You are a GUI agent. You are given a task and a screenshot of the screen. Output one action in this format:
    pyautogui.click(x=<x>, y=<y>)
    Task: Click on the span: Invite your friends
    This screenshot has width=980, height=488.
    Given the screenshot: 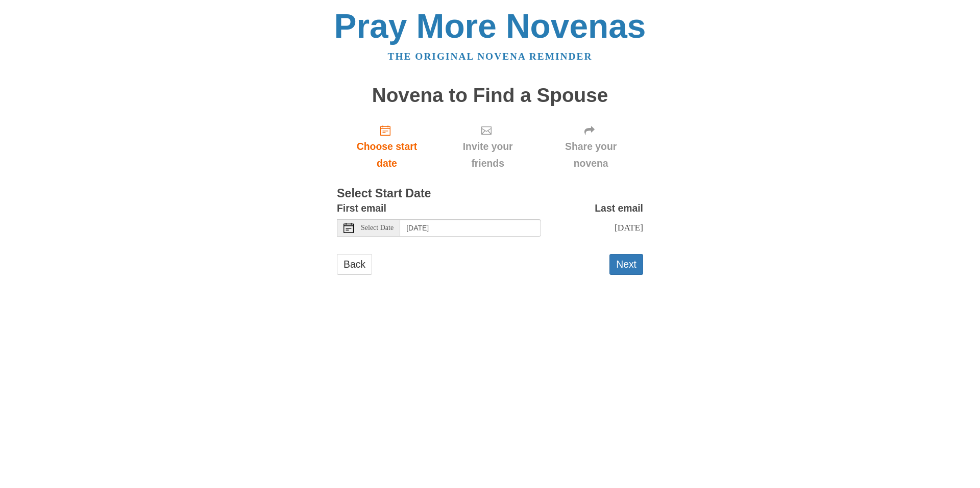 What is the action you would take?
    pyautogui.click(x=487, y=155)
    